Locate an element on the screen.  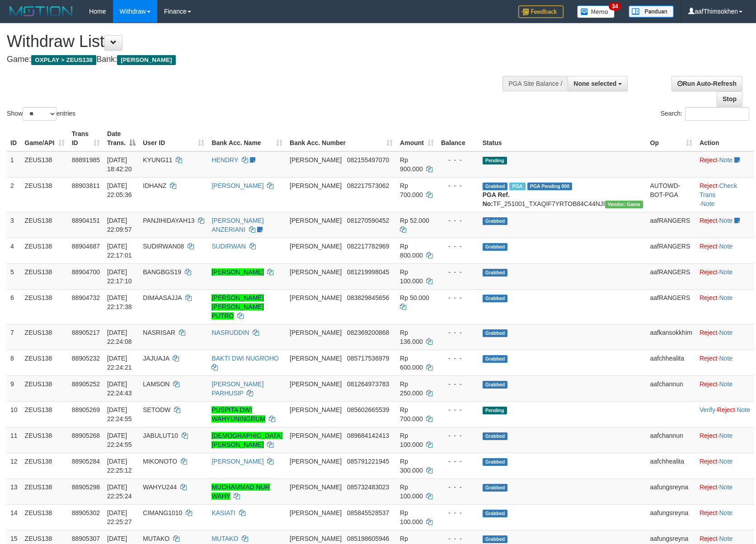
span: 88905269 is located at coordinates (86, 410).